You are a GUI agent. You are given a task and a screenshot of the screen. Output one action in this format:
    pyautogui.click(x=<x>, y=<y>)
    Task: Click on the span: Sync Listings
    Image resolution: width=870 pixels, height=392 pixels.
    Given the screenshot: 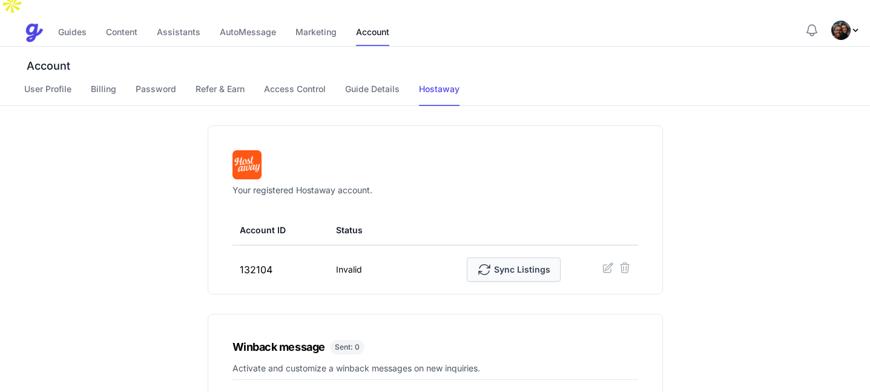 What is the action you would take?
    pyautogui.click(x=513, y=269)
    